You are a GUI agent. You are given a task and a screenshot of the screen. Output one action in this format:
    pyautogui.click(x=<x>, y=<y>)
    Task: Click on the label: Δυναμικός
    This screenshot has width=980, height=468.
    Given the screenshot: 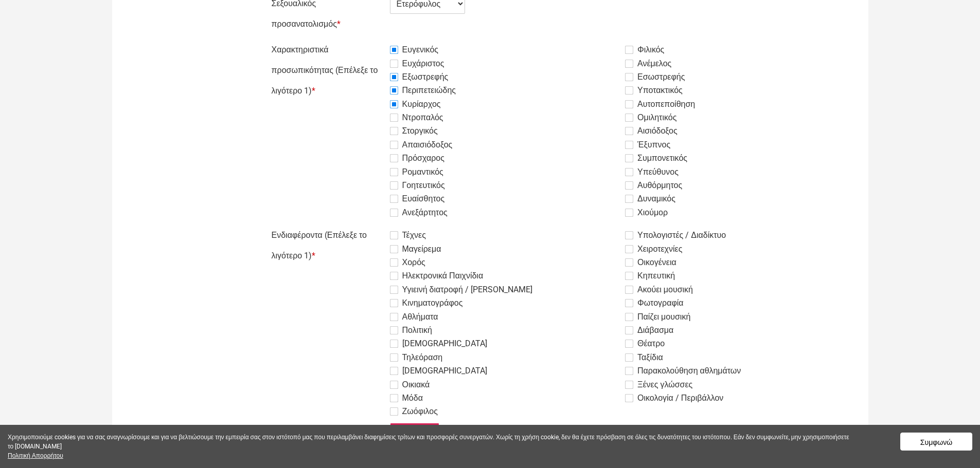 What is the action you would take?
    pyautogui.click(x=650, y=199)
    